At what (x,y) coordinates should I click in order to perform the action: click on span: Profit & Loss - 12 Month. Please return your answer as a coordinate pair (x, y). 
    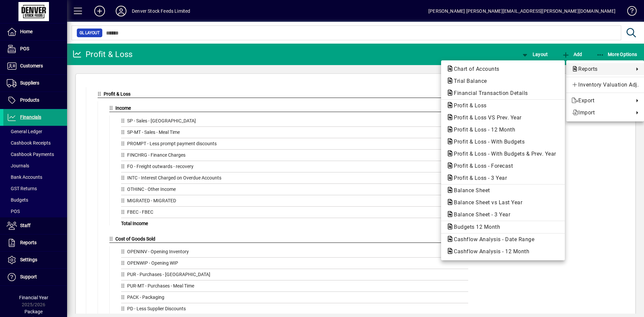
    Looking at the image, I should click on (482, 129).